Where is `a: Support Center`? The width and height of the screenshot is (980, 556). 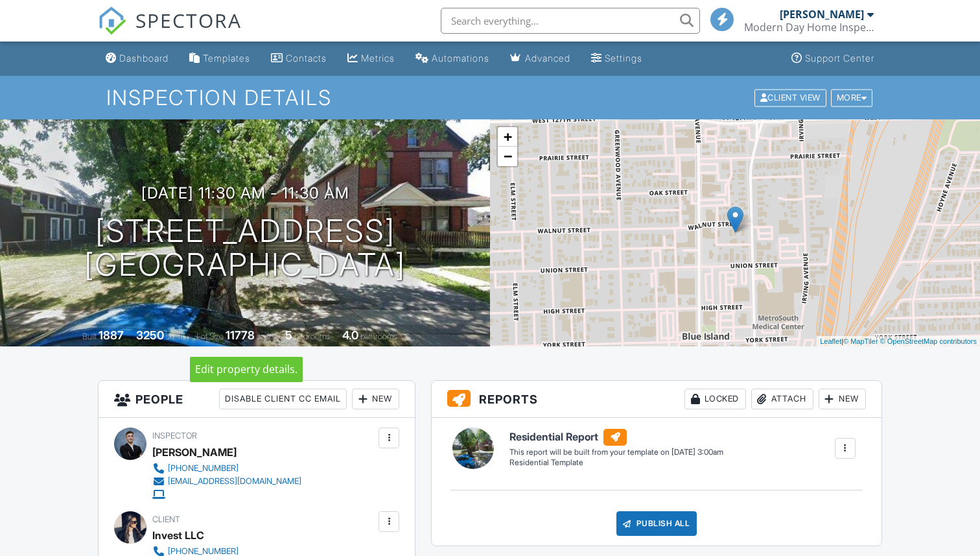
a: Support Center is located at coordinates (833, 58).